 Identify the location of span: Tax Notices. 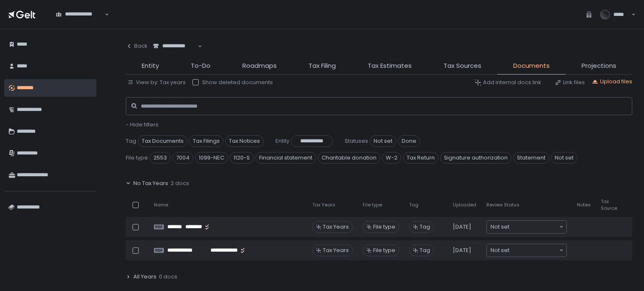
(244, 141).